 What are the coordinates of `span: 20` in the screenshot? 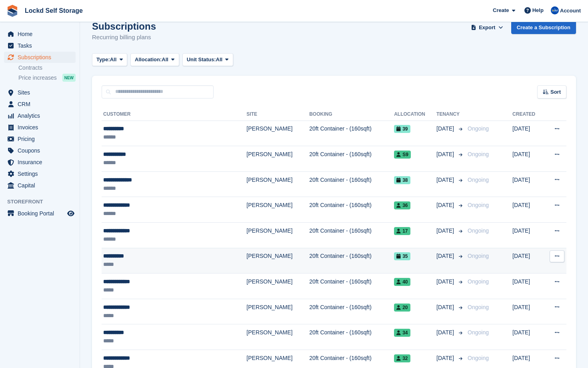 It's located at (402, 308).